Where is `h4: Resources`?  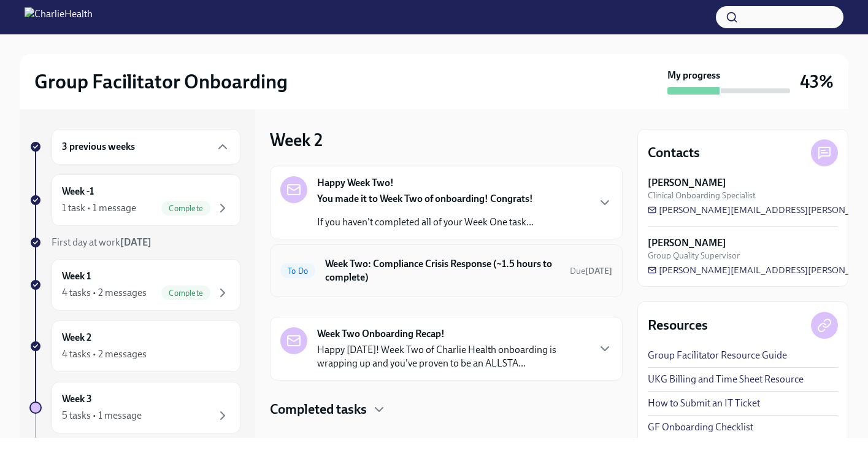
h4: Resources is located at coordinates (678, 326).